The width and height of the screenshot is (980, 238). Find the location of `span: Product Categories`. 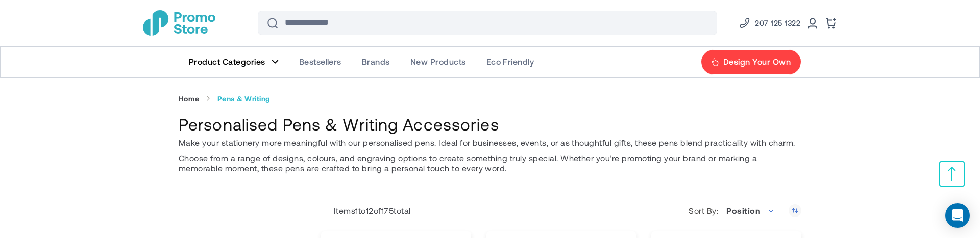

span: Product Categories is located at coordinates (227, 62).